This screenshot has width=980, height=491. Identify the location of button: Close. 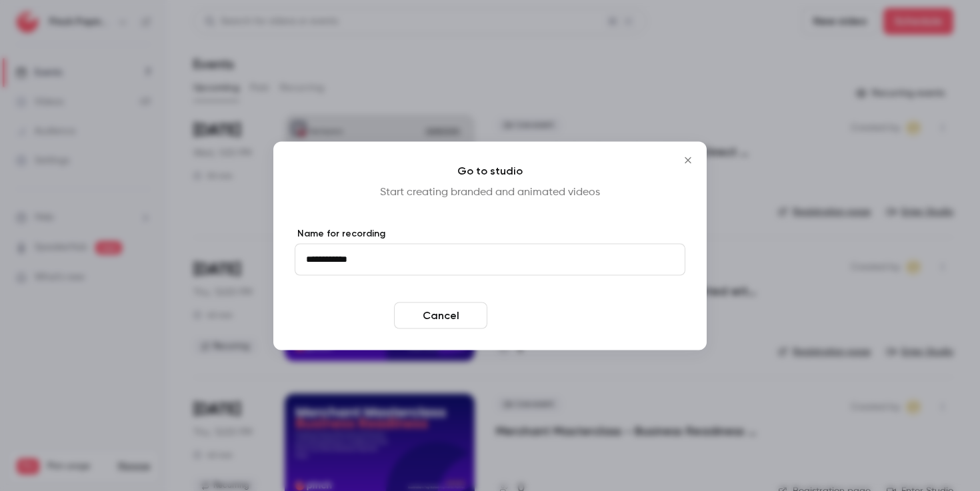
(688, 160).